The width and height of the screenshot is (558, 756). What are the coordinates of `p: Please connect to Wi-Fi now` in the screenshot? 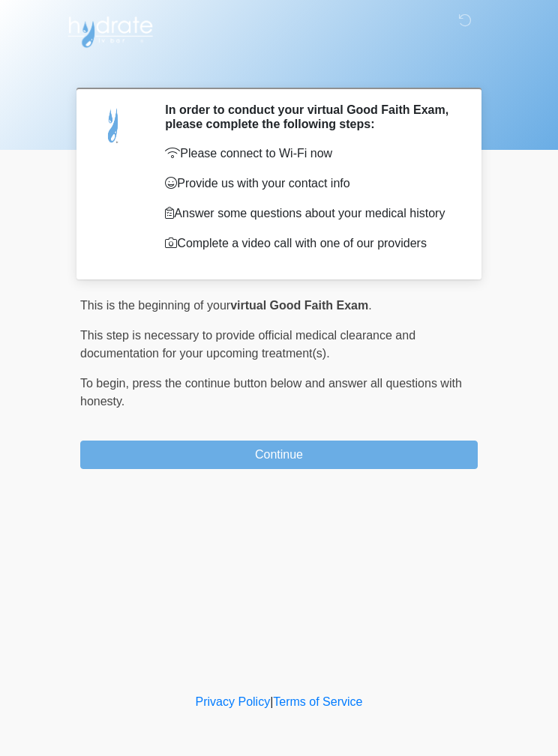 It's located at (310, 154).